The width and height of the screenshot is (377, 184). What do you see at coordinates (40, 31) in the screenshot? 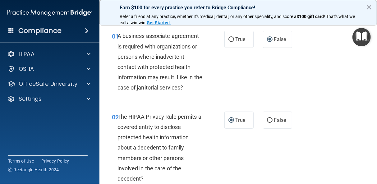
I see `h4: Compliance` at bounding box center [40, 31].